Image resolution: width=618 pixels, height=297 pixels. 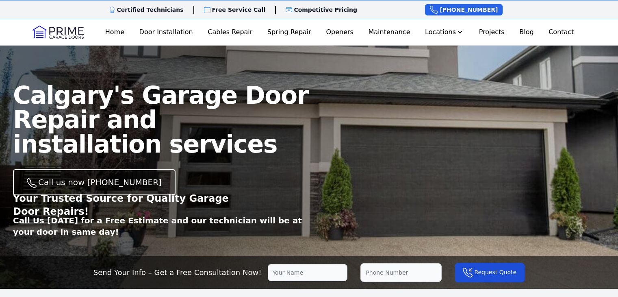 I want to click on p: Your Trusted Source for Quality Garage Door Repairs!, so click(x=130, y=205).